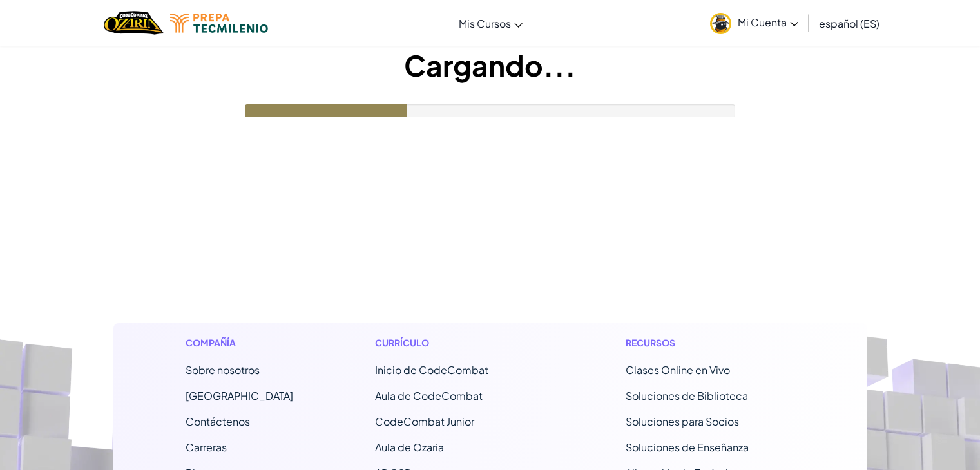 The image size is (980, 470). What do you see at coordinates (682, 421) in the screenshot?
I see `a: Soluciones para Socios` at bounding box center [682, 421].